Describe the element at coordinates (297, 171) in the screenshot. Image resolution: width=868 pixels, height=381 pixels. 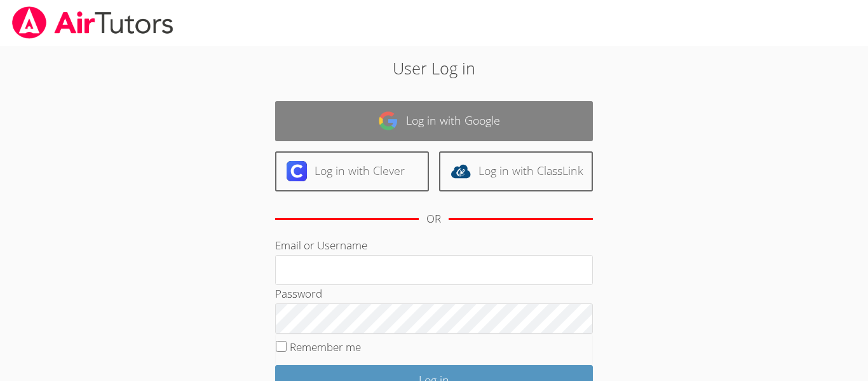
I see `img: clever-logo-6eab21bc6e7a338710f1a6ff85c0baf02591cd810cc4098c63d3a4b26e2feb20.svg` at that location.